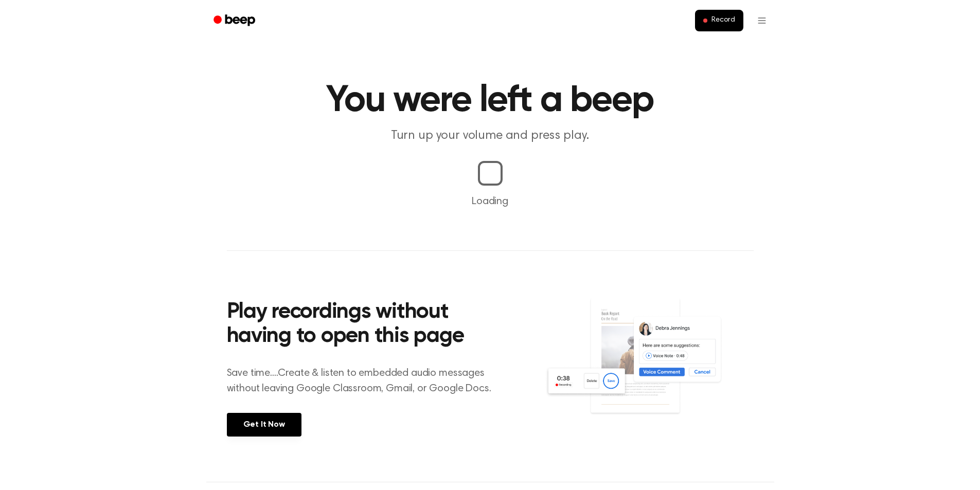 The width and height of the screenshot is (980, 490). What do you see at coordinates (490, 136) in the screenshot?
I see `p: Turn up your volume and press play.` at bounding box center [490, 136].